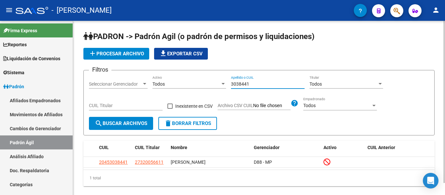  Describe the element at coordinates (113, 162) in the screenshot. I see `span: 20453038441` at that location.